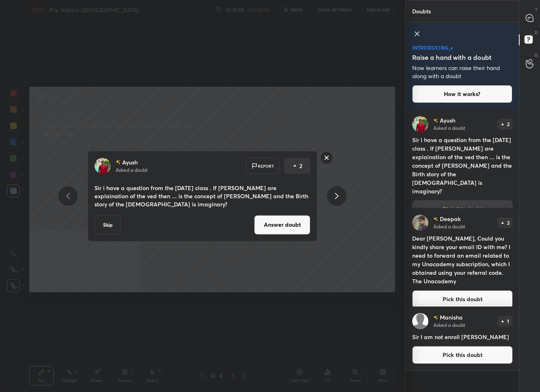 Image resolution: width=540 pixels, height=392 pixels. Describe the element at coordinates (507, 321) in the screenshot. I see `p: 1` at that location.